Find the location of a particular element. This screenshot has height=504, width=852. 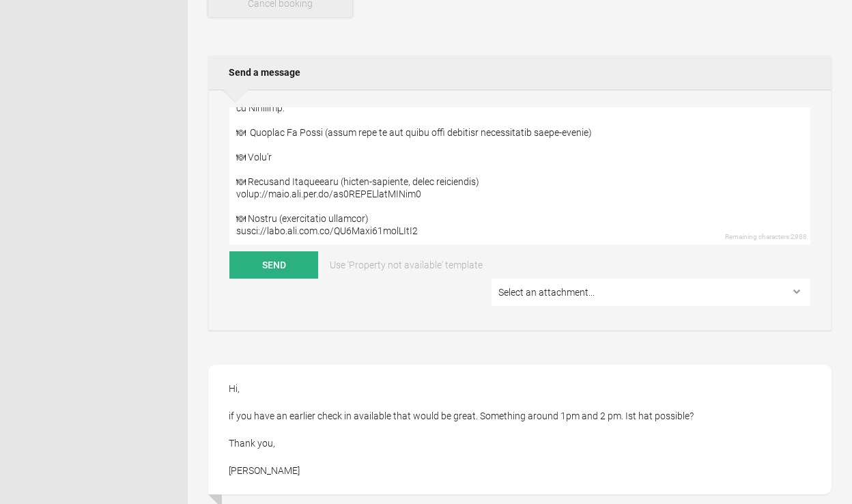

div: Hi, if you have an earlier check in available that would be great. Something around 1pm and 2 pm.... is located at coordinates (520, 430).